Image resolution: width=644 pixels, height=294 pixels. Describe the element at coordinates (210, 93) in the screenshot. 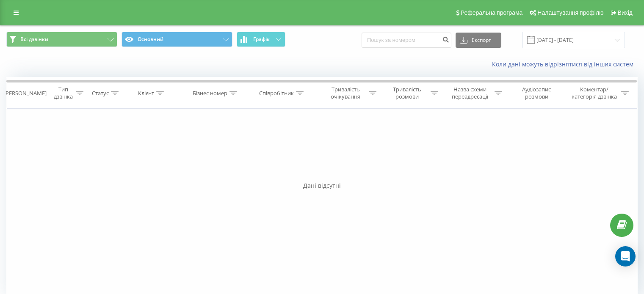

I see `div: Бізнес номер` at that location.